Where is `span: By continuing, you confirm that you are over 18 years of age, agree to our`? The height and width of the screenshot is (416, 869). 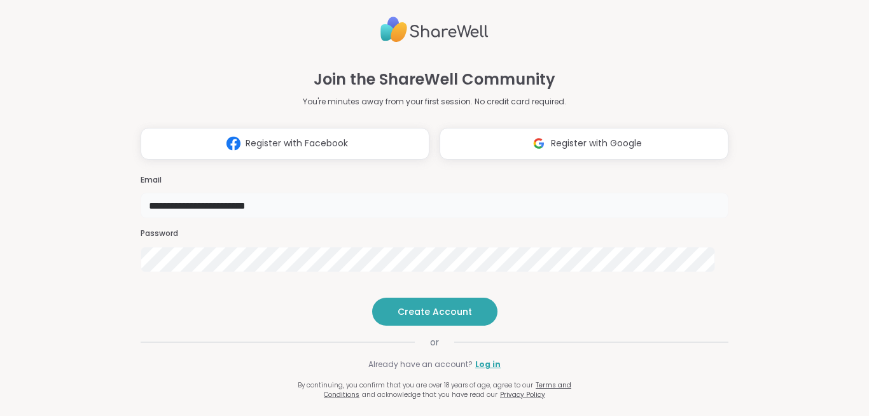 span: By continuing, you confirm that you are over 18 years of age, agree to our is located at coordinates (416, 385).